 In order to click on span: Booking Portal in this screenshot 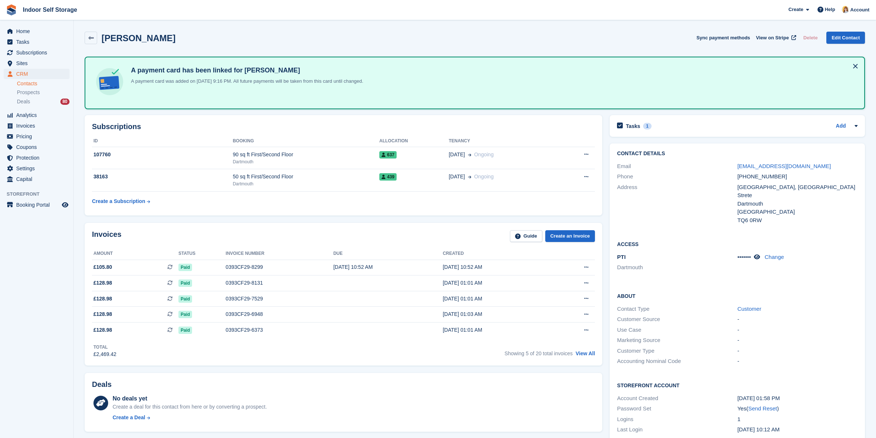, I will do `click(38, 205)`.